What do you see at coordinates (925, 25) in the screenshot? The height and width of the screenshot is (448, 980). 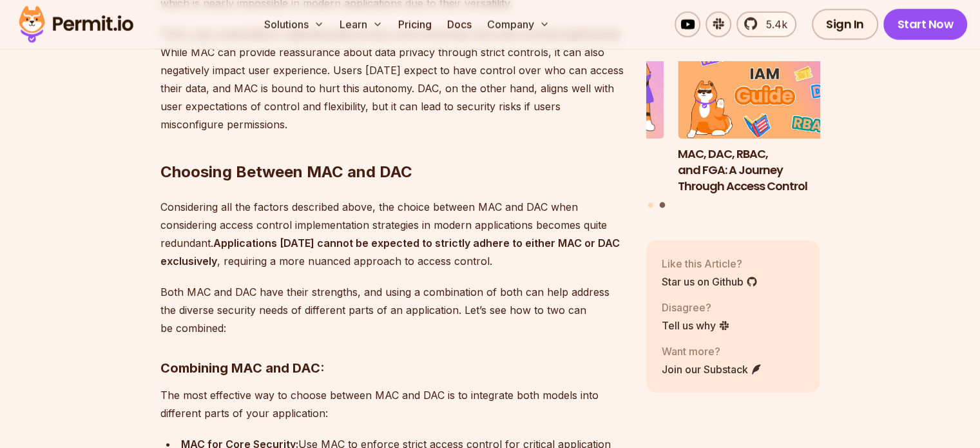 I see `a: Start Now` at bounding box center [925, 25].